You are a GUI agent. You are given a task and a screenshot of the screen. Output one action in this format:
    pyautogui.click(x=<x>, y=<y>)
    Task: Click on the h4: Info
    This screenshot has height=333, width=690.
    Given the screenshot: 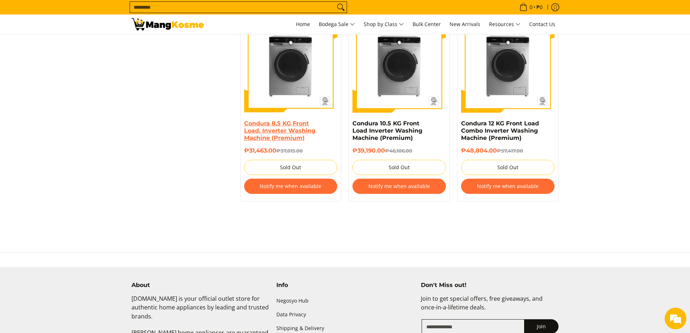 What is the action you would take?
    pyautogui.click(x=345, y=285)
    